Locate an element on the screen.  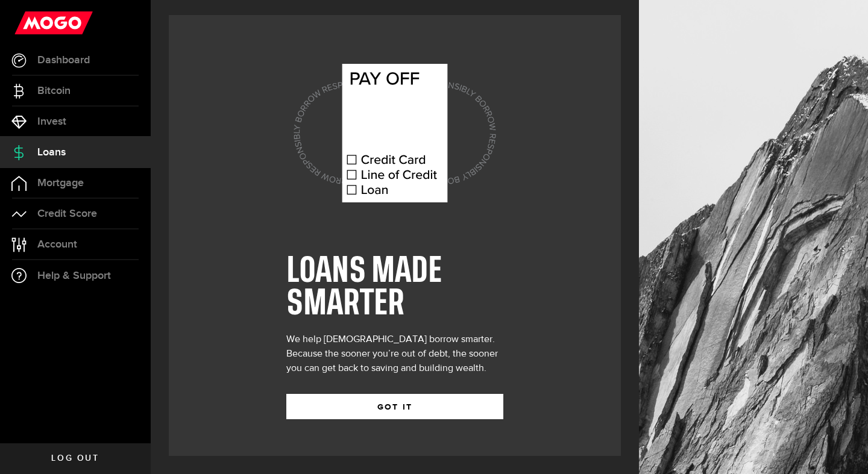
span: Credit Score is located at coordinates (67, 214).